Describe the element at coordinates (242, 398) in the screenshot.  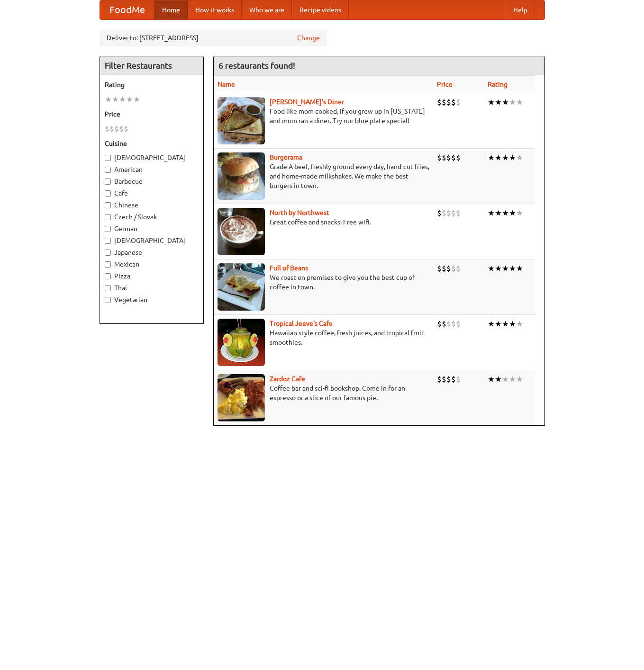
I see `img: zardoz.jpg` at that location.